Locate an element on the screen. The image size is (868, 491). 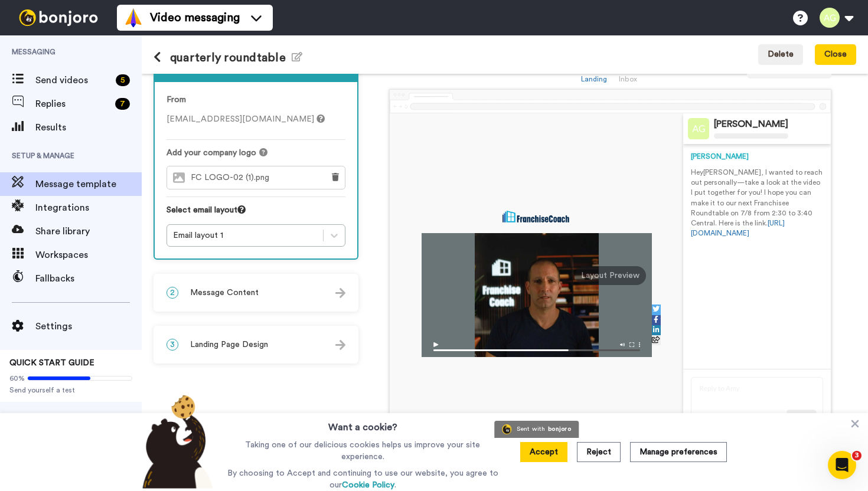
div: bonjoro is located at coordinates (559, 429).